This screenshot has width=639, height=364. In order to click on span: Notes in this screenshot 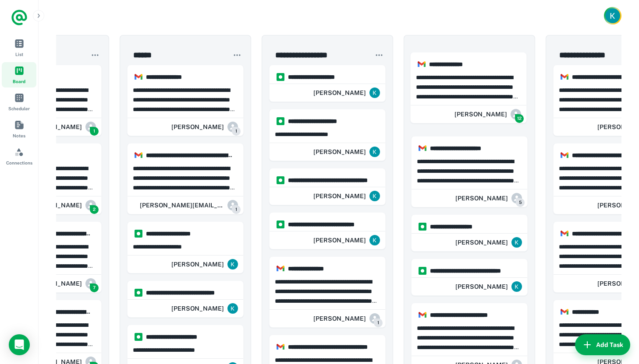, I will do `click(19, 136)`.